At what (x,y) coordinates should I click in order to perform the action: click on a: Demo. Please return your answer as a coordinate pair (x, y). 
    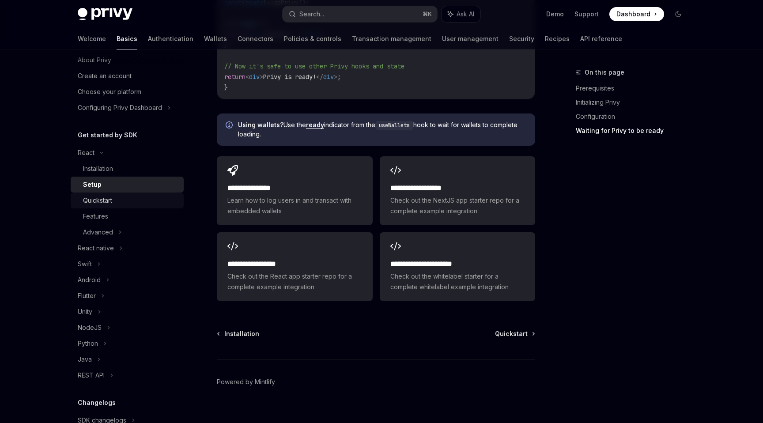
    Looking at the image, I should click on (555, 14).